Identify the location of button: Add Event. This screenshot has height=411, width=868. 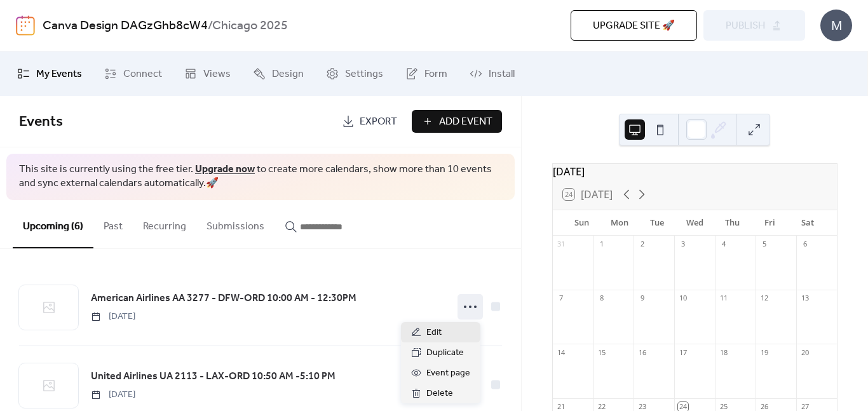
(457, 121).